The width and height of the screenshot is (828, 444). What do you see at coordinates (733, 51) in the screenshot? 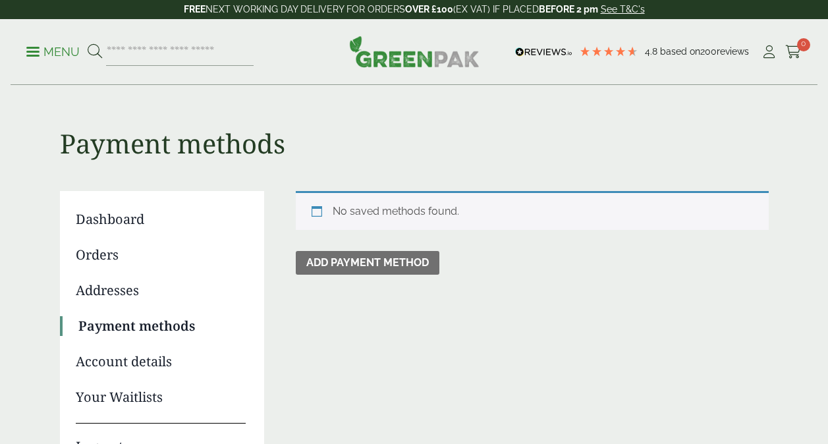
I see `span: reviews` at bounding box center [733, 51].